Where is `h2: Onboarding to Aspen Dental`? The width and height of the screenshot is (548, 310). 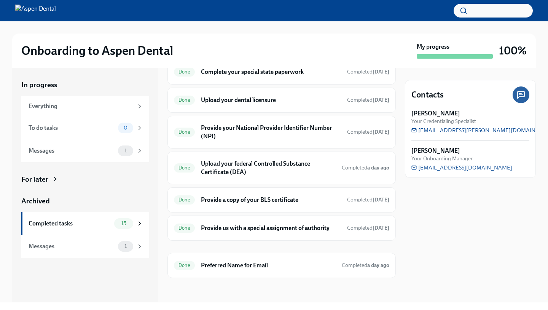 h2: Onboarding to Aspen Dental is located at coordinates (97, 51).